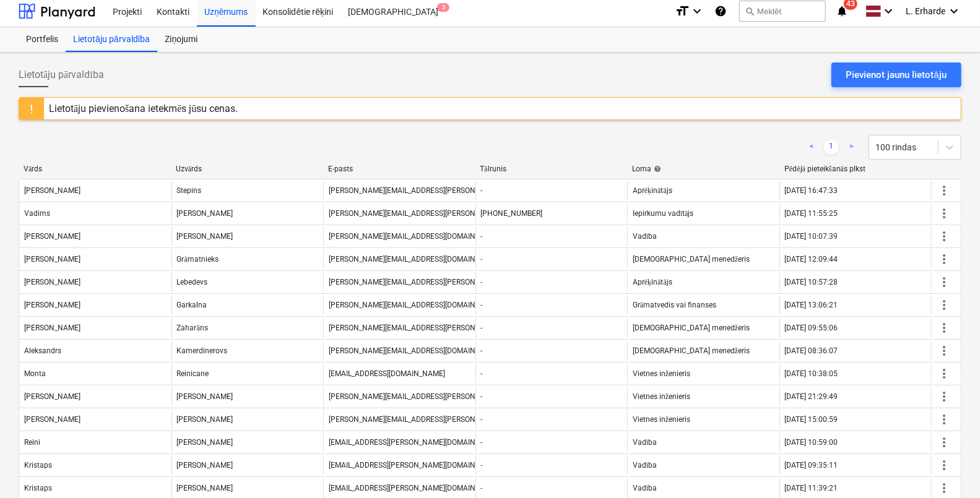  What do you see at coordinates (812, 147) in the screenshot?
I see `a: Previous page` at bounding box center [812, 147].